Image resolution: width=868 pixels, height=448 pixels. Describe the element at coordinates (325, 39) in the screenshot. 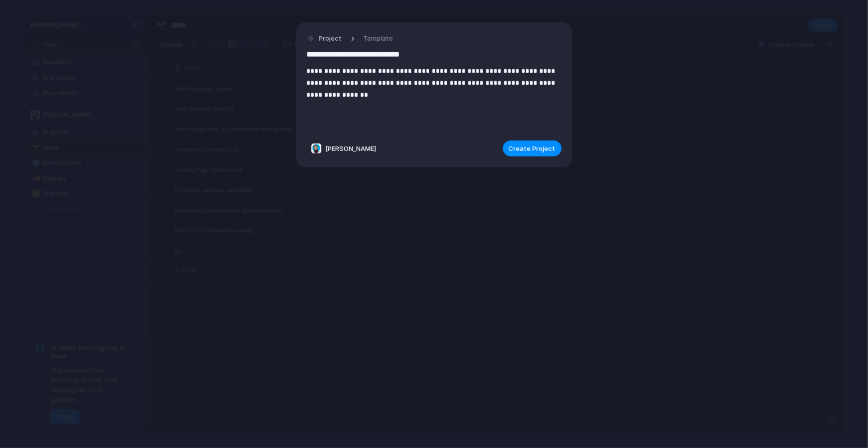

I see `button: Project` at that location.